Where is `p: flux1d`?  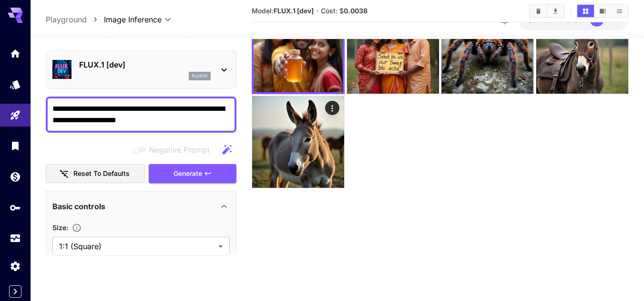 p: flux1d is located at coordinates (200, 76).